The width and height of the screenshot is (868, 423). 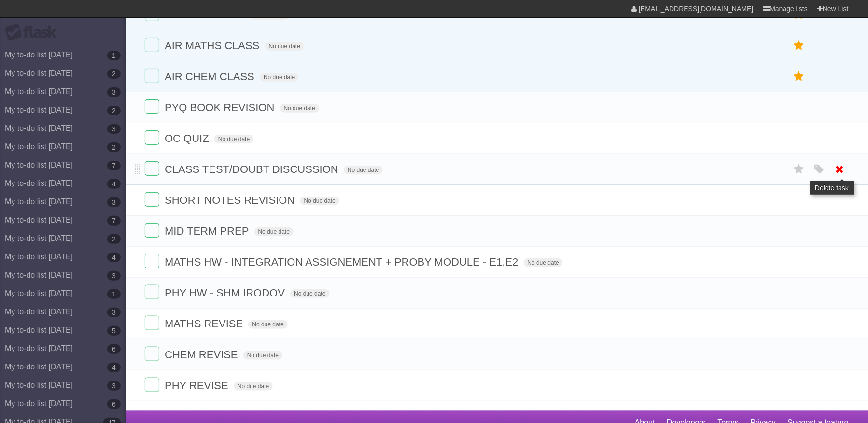 I want to click on b: 5, so click(x=114, y=331).